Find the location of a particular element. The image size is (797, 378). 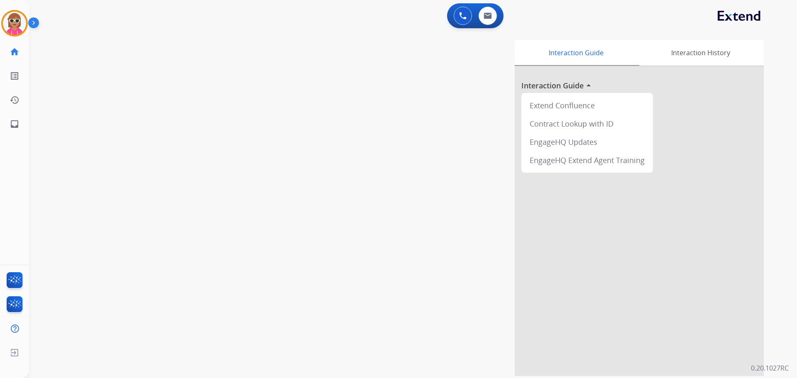

div: EngageHQ Extend Agent Training is located at coordinates (587, 160).